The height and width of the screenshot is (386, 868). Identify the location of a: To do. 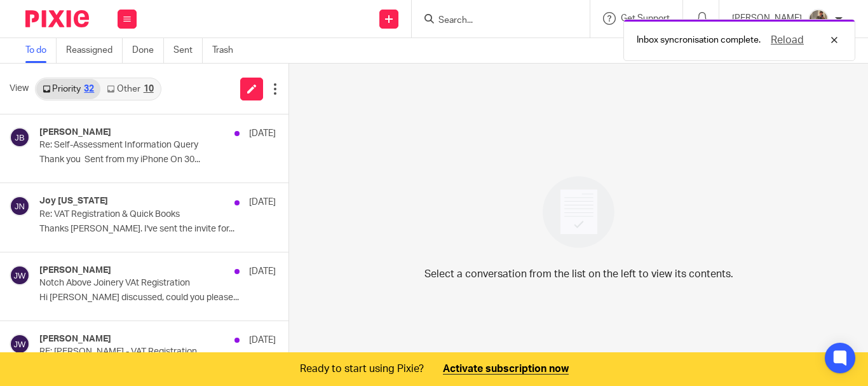
(41, 51).